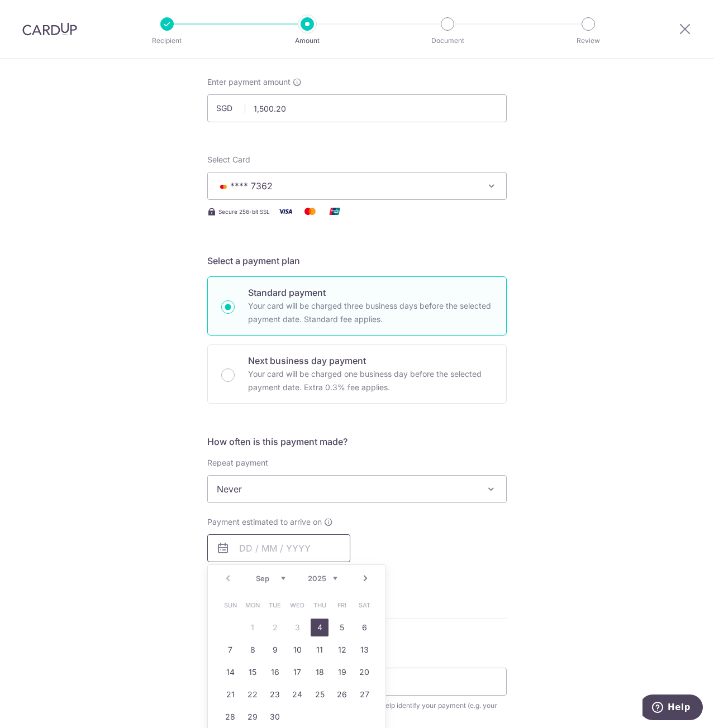 The width and height of the screenshot is (714, 728). Describe the element at coordinates (230, 649) in the screenshot. I see `a: 7` at that location.